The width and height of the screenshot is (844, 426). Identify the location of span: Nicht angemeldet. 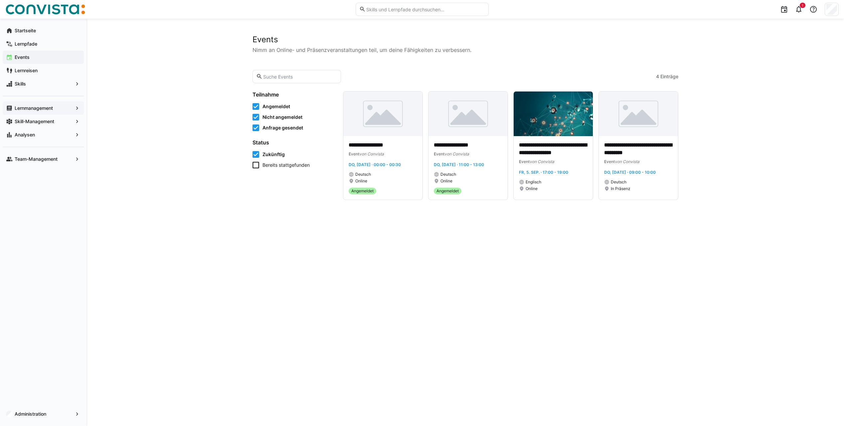
(283, 117).